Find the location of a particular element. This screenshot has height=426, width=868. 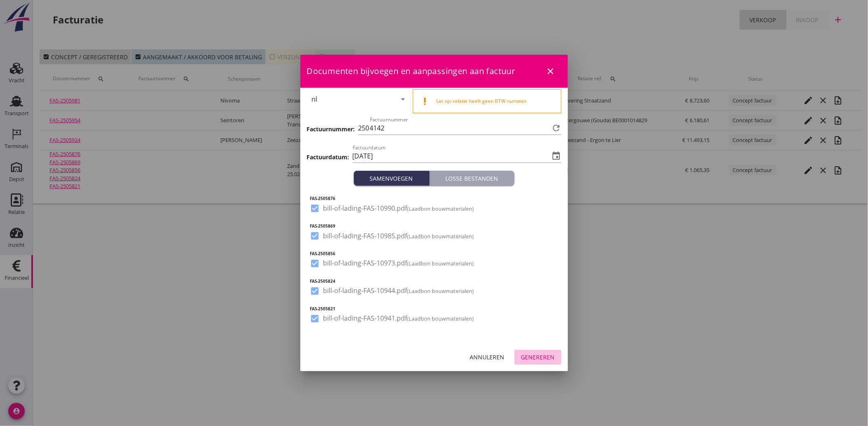

h5: FAS-2505869 is located at coordinates (434, 227).